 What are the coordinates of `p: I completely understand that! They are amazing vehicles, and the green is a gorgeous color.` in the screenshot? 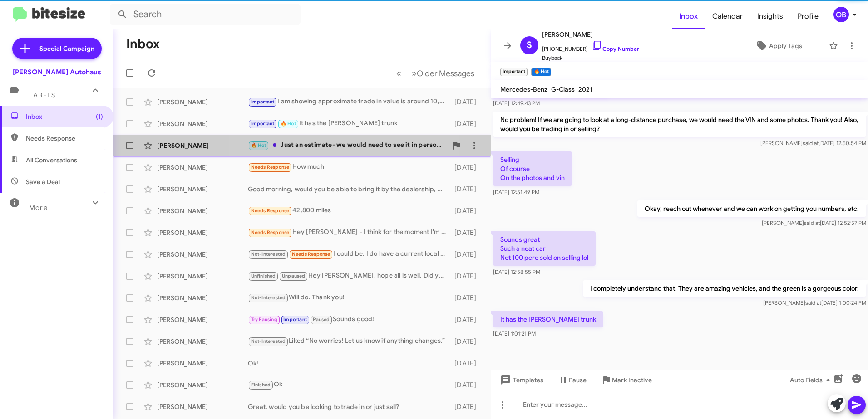 It's located at (724, 288).